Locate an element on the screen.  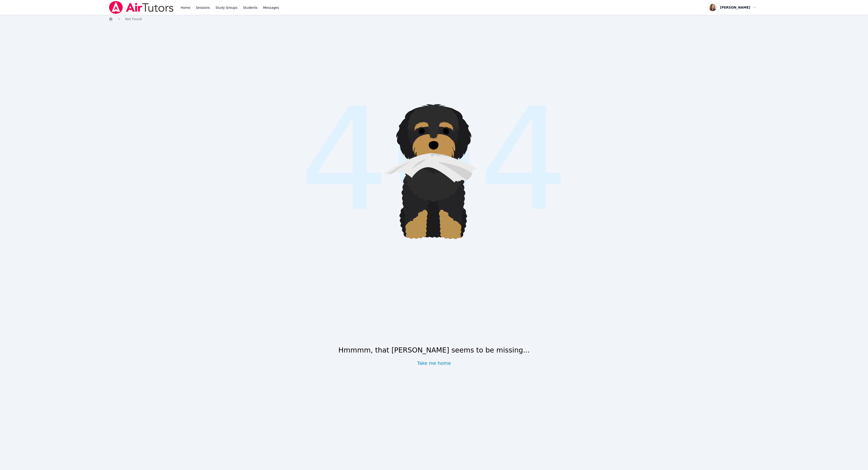
a: Not Found is located at coordinates (133, 19).